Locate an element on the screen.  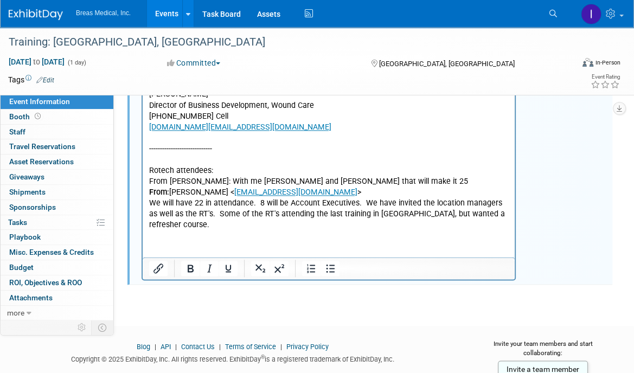
td: Toggle Event Tabs is located at coordinates (102, 328).